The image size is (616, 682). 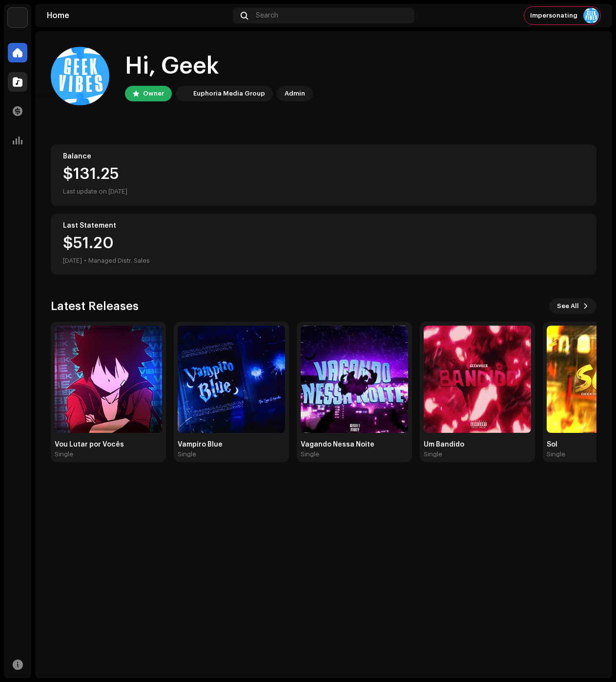 I want to click on re-o-card-value: Balance, so click(x=323, y=175).